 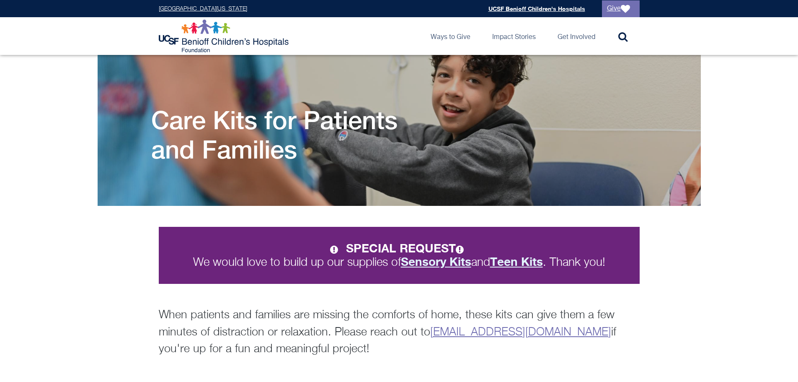 I want to click on p: We would love to build up our supplies of and . Thank you!, so click(x=399, y=255).